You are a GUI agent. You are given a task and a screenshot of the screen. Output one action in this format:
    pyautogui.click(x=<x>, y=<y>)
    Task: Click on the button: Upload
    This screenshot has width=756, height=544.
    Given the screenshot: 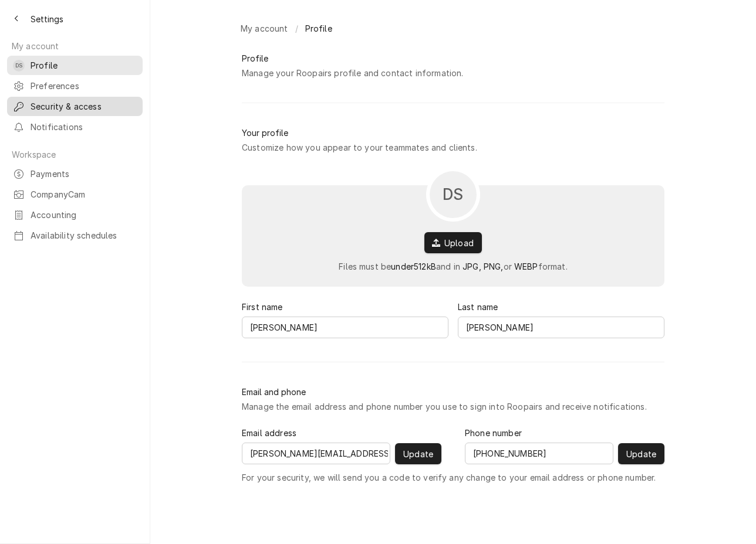 What is the action you would take?
    pyautogui.click(x=453, y=242)
    